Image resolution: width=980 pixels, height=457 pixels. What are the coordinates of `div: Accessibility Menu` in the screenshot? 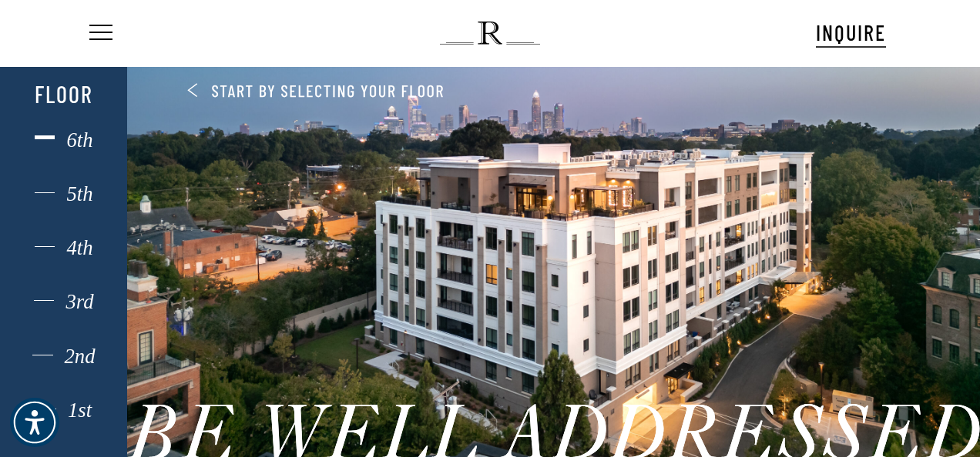 It's located at (35, 423).